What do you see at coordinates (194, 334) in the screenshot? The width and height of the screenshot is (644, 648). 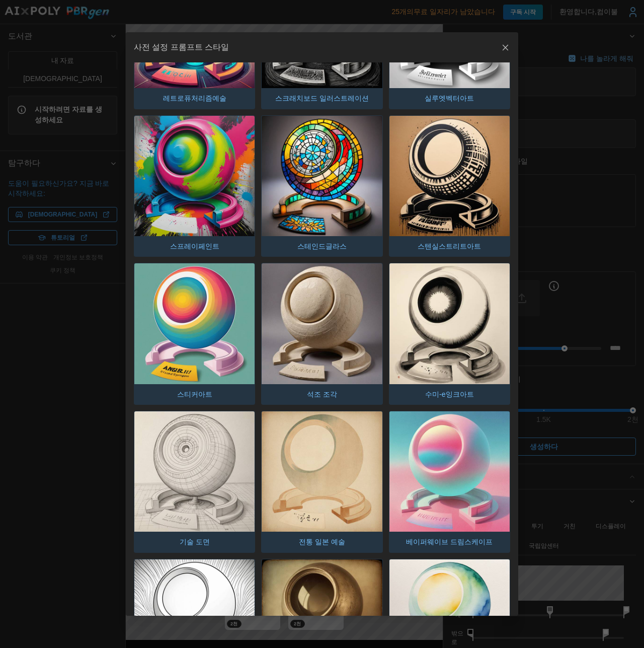 I see `button: 스티커아트.jpg스티커아트` at bounding box center [194, 334].